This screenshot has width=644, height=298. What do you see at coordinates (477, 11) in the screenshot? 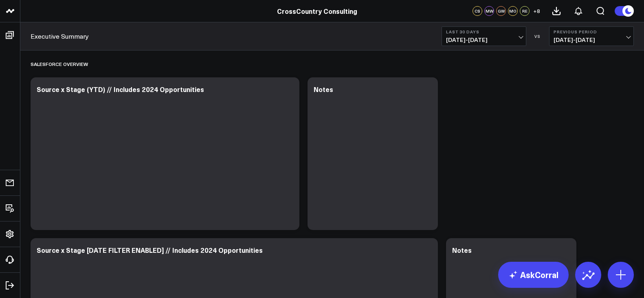
I see `div: CS` at bounding box center [477, 11].